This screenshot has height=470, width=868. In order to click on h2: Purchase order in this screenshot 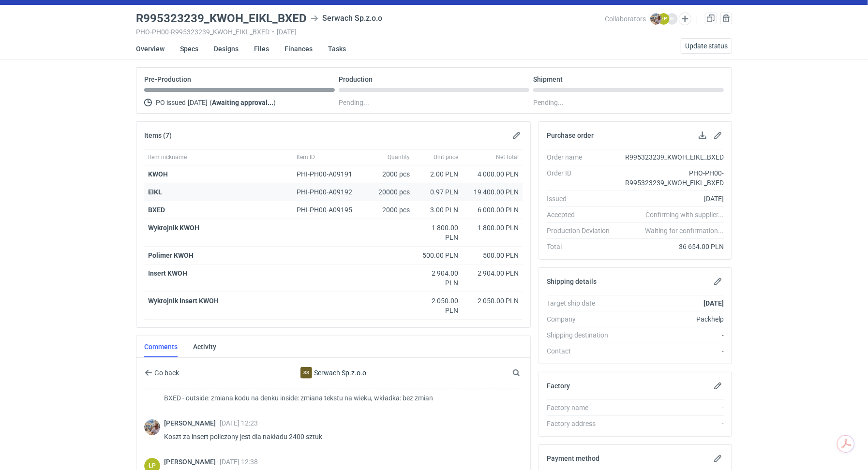, I will do `click(570, 136)`.